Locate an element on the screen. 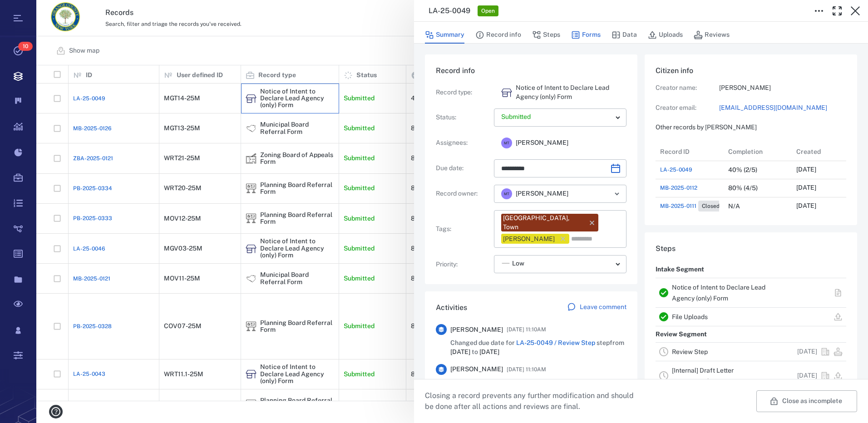  div: 80% (4/5) is located at coordinates (743, 188).